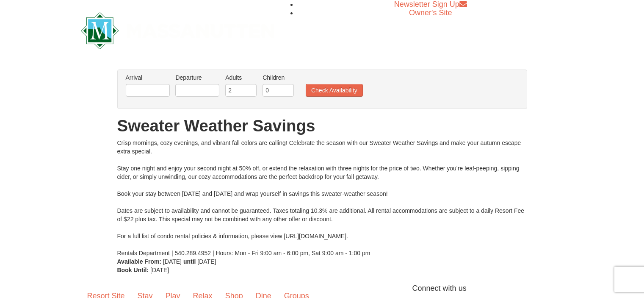 This screenshot has height=298, width=644. Describe the element at coordinates (430, 13) in the screenshot. I see `a: Owner's Site` at that location.